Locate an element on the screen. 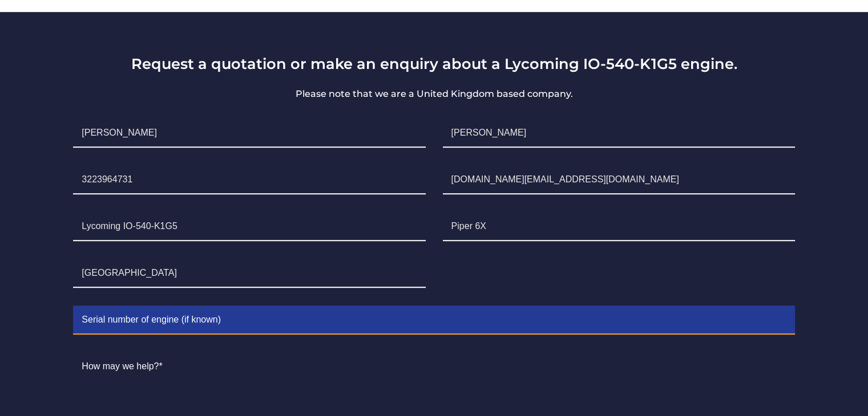 This screenshot has width=868, height=416. input: Telephone is located at coordinates (249, 180).